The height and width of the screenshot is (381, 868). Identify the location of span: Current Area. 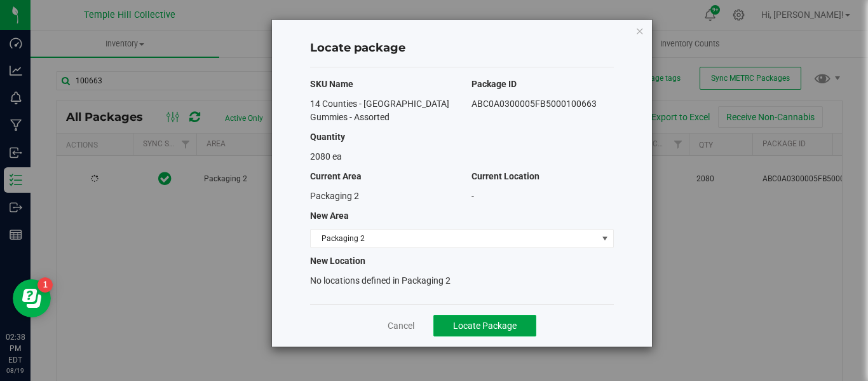
(336, 176).